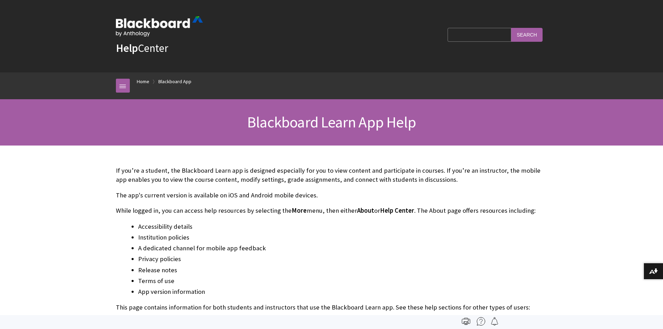 This screenshot has width=663, height=329. Describe the element at coordinates (127, 48) in the screenshot. I see `strong: Help` at that location.